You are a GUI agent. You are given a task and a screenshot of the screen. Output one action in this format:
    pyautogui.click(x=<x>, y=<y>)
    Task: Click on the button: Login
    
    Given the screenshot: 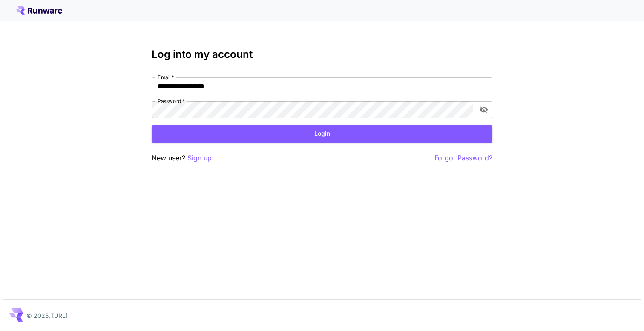 What is the action you would take?
    pyautogui.click(x=322, y=134)
    